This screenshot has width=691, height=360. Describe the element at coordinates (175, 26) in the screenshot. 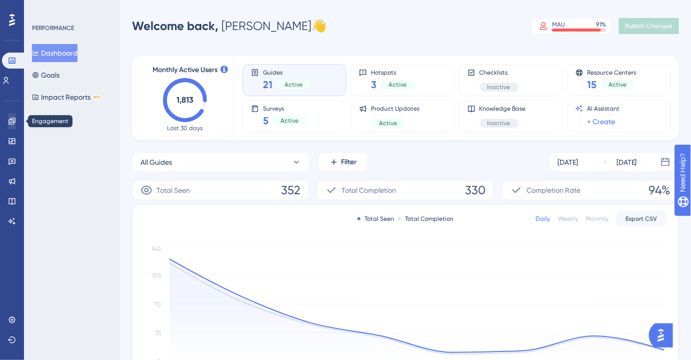

I see `span: Welcome back,` at that location.